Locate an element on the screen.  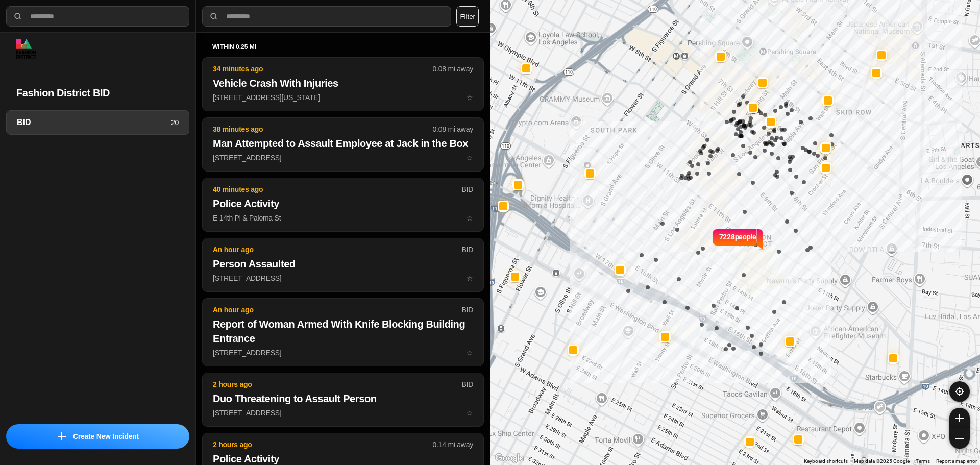
img: zoom-in is located at coordinates (960, 418).